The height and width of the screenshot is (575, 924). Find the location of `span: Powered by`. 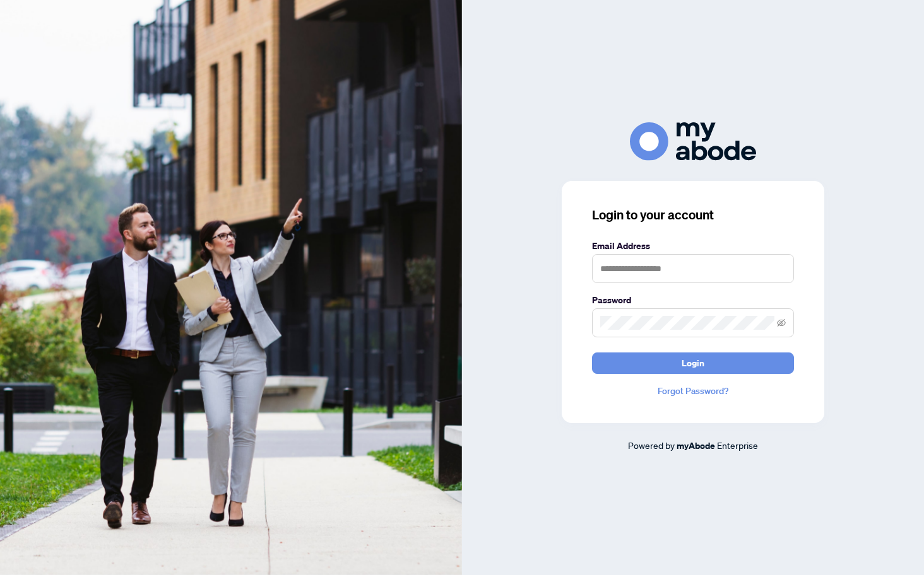

span: Powered by is located at coordinates (651, 445).